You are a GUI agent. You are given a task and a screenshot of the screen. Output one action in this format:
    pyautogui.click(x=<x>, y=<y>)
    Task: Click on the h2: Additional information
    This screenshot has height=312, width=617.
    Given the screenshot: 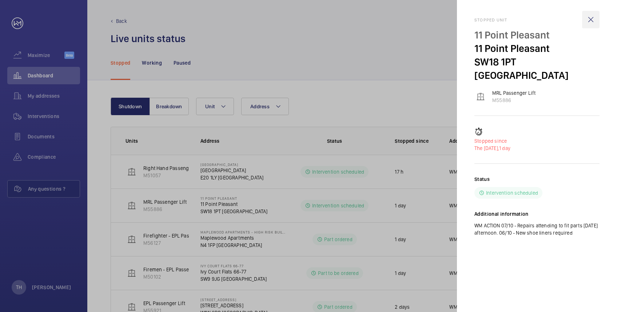 What is the action you would take?
    pyautogui.click(x=537, y=214)
    